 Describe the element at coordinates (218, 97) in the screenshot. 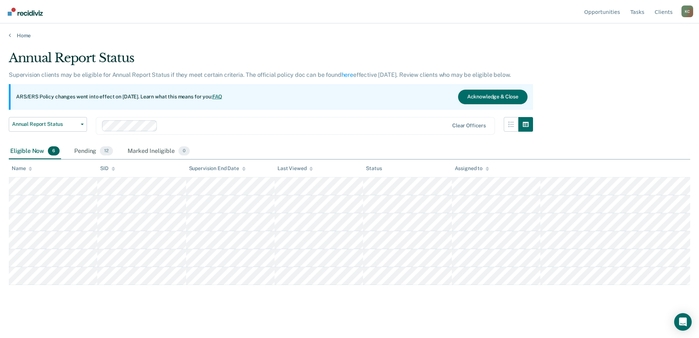

I see `a: FAQ` at that location.